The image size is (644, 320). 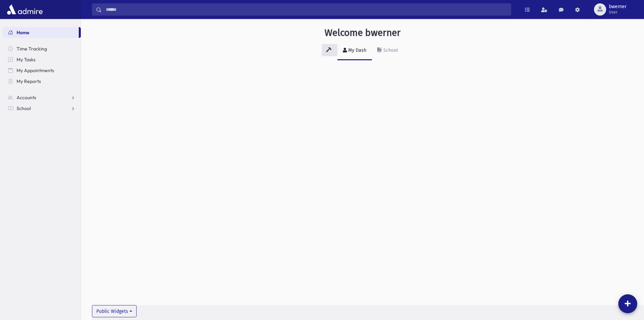 What do you see at coordinates (26, 59) in the screenshot?
I see `span: My Tasks` at bounding box center [26, 59].